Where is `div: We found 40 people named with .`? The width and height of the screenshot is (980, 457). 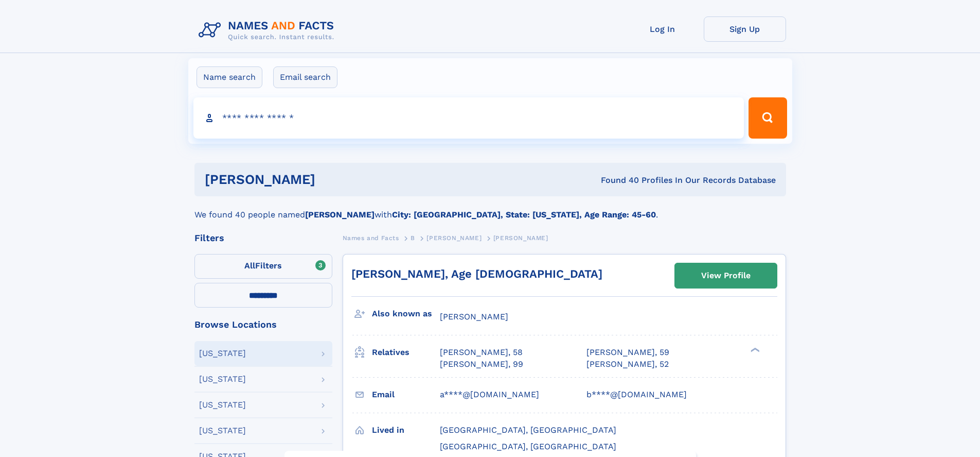
div: We found 40 people named with . is located at coordinates (490, 209).